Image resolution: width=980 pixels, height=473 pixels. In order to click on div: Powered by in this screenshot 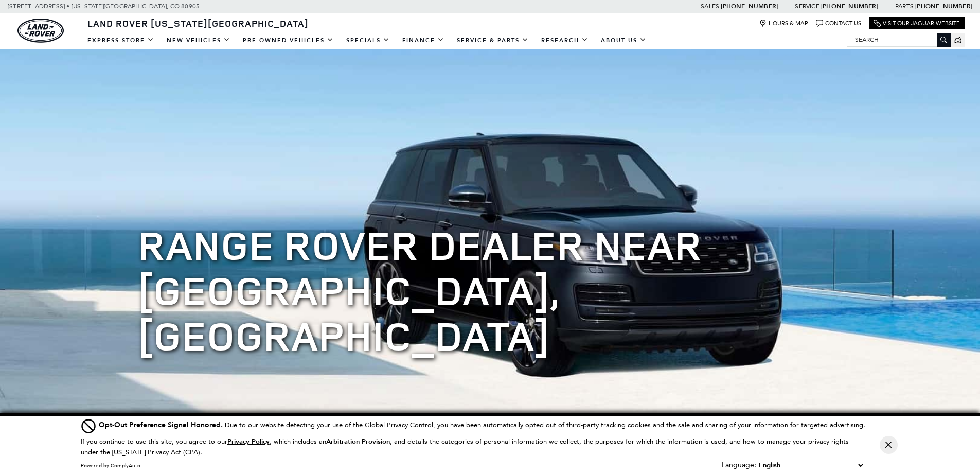, I will do `click(110, 466)`.